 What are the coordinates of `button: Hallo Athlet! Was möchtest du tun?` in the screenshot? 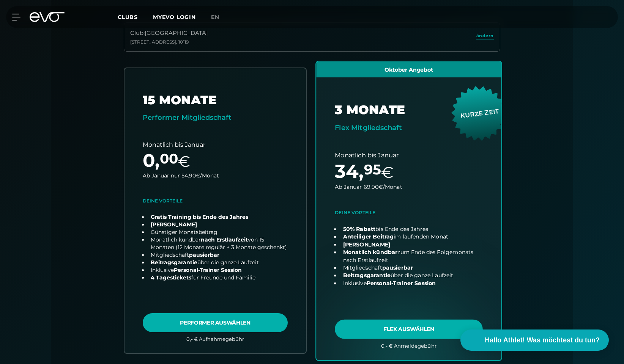 It's located at (534, 340).